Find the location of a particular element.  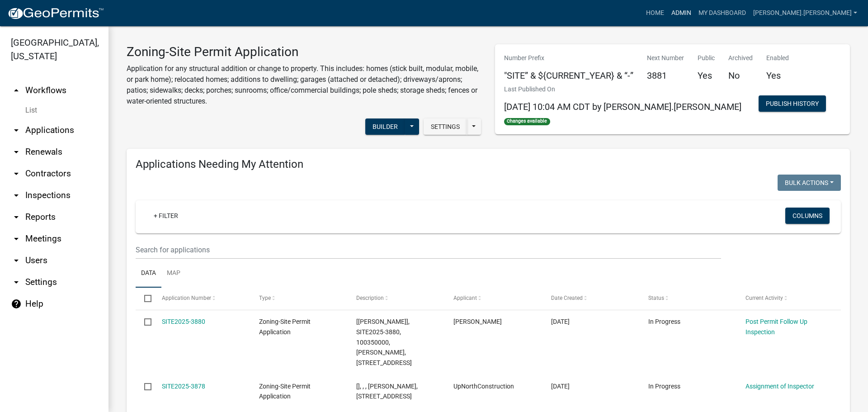

span: 09/18/2025 is located at coordinates (560, 386).